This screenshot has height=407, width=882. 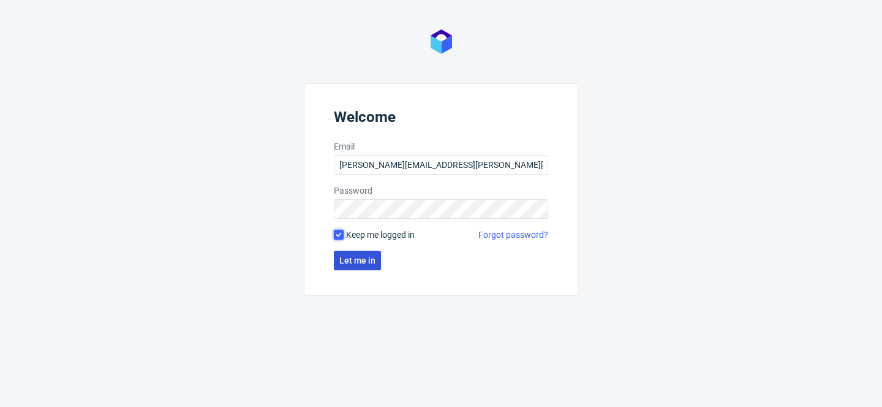 What do you see at coordinates (357, 260) in the screenshot?
I see `span: Let me in` at bounding box center [357, 260].